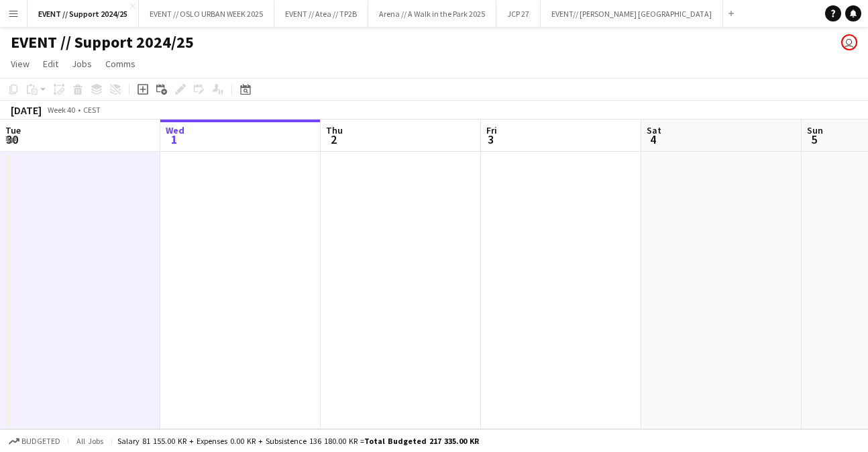 Image resolution: width=868 pixels, height=452 pixels. What do you see at coordinates (321, 13) in the screenshot?
I see `button: EVENT // Atea // TP2B` at bounding box center [321, 13].